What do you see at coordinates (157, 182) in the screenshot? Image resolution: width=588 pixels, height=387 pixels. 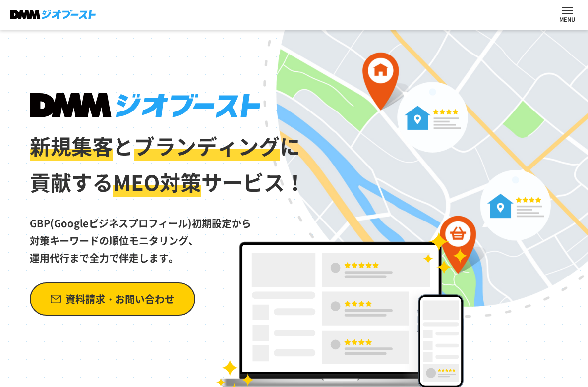 I see `span: MEO対策` at bounding box center [157, 182].